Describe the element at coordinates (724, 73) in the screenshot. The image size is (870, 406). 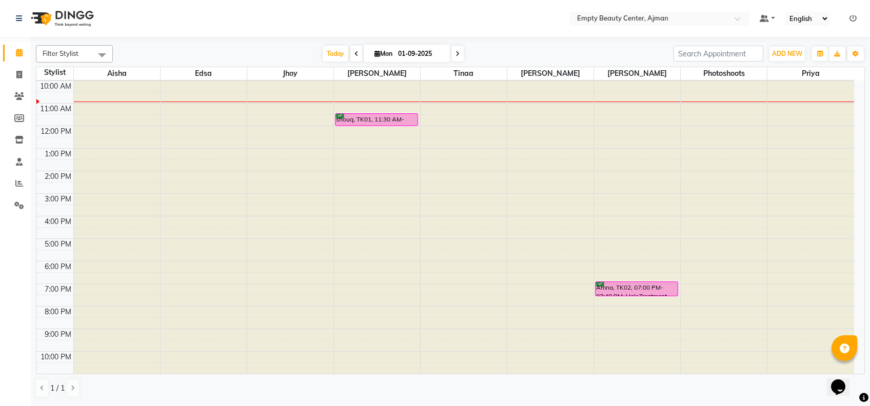
I see `span: Photoshoots` at that location.